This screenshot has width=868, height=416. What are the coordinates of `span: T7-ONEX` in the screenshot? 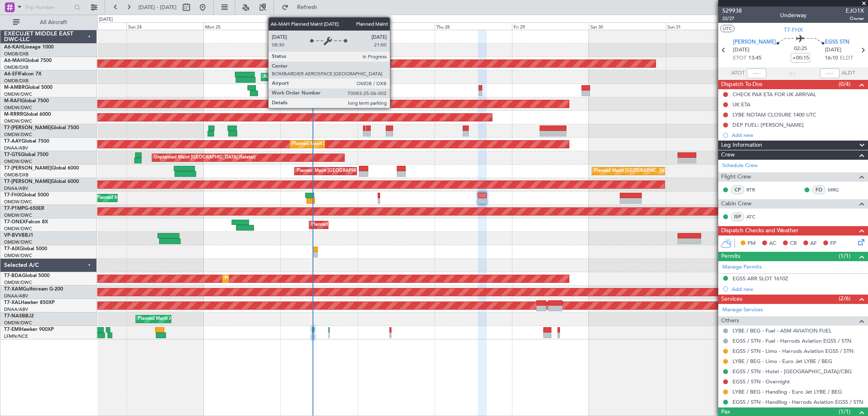 It's located at (15, 222).